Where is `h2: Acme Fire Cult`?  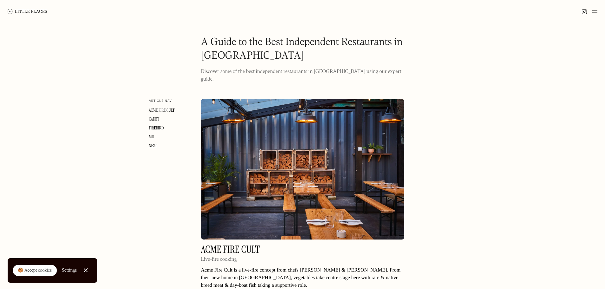
h2: Acme Fire Cult is located at coordinates (230, 249).